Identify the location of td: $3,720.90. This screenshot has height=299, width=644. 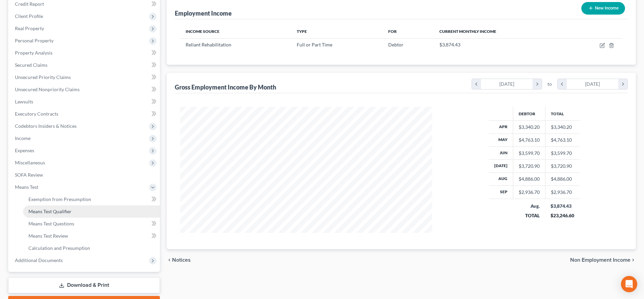
(562, 166).